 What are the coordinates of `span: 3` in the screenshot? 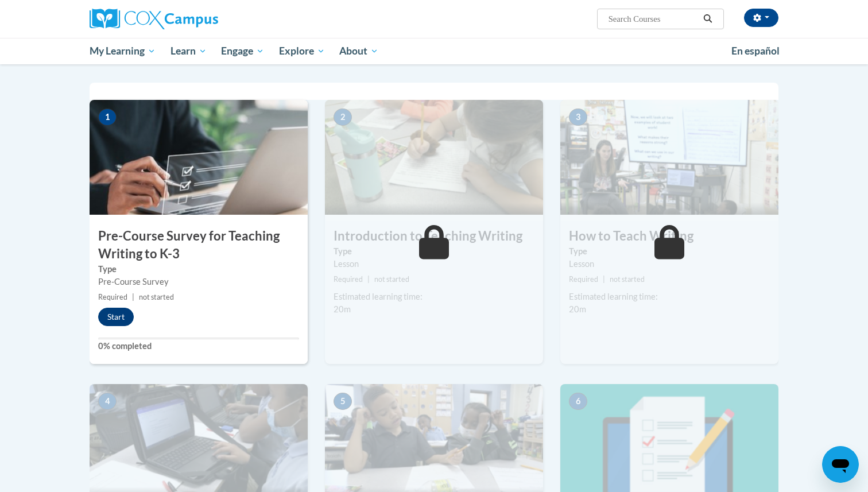 It's located at (578, 117).